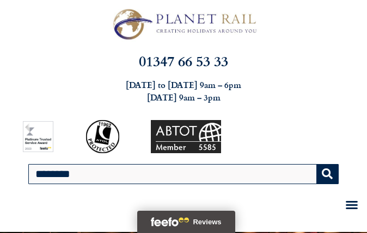 This screenshot has width=367, height=233. I want to click on a: 01347 66 53 33, so click(183, 60).